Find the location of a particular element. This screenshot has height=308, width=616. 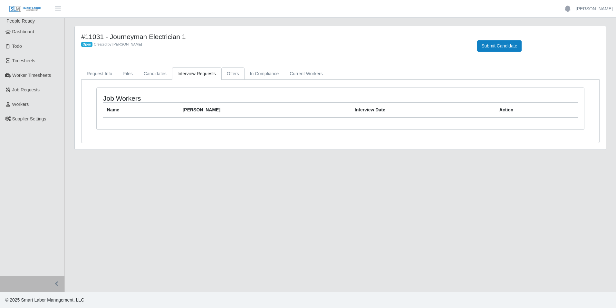

span: Worker Timesheets is located at coordinates (32, 75).